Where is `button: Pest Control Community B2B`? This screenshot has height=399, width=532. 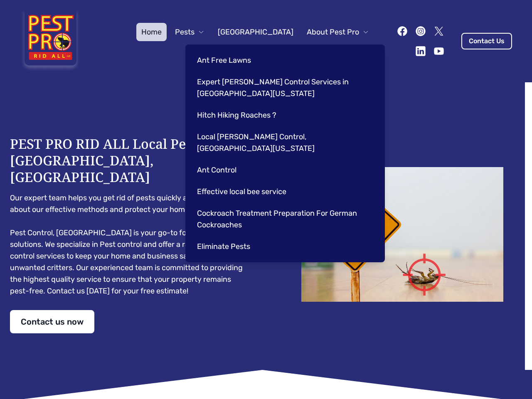 button: Pest Control Community B2B is located at coordinates (243, 50).